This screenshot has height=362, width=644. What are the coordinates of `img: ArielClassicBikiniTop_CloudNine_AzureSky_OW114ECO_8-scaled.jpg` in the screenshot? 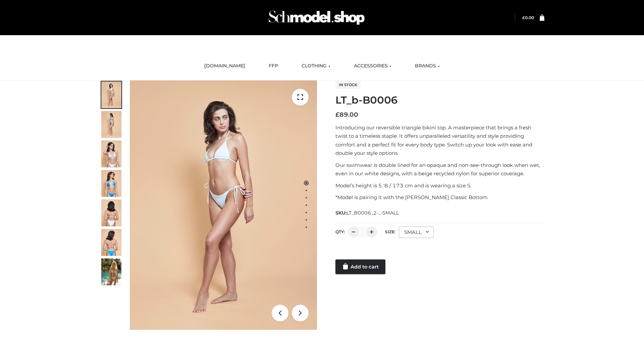 It's located at (112, 242).